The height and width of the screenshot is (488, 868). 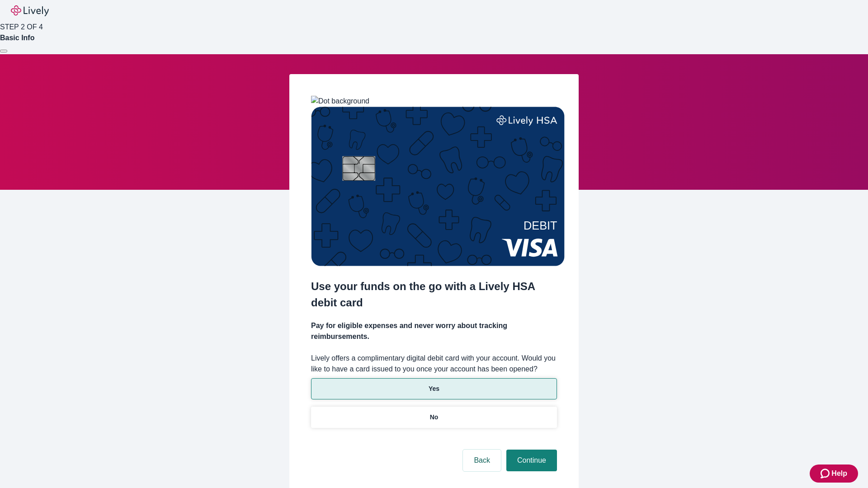 What do you see at coordinates (532, 461) in the screenshot?
I see `button: Continue` at bounding box center [532, 461].